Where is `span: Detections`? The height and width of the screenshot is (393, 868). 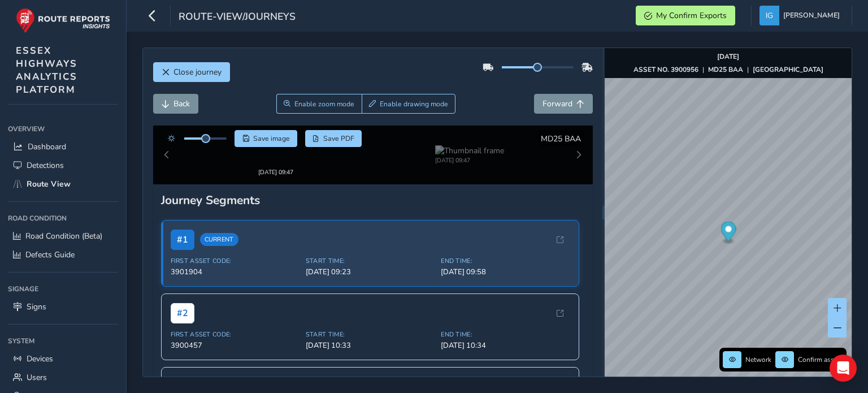
span: Detections is located at coordinates (45, 165).